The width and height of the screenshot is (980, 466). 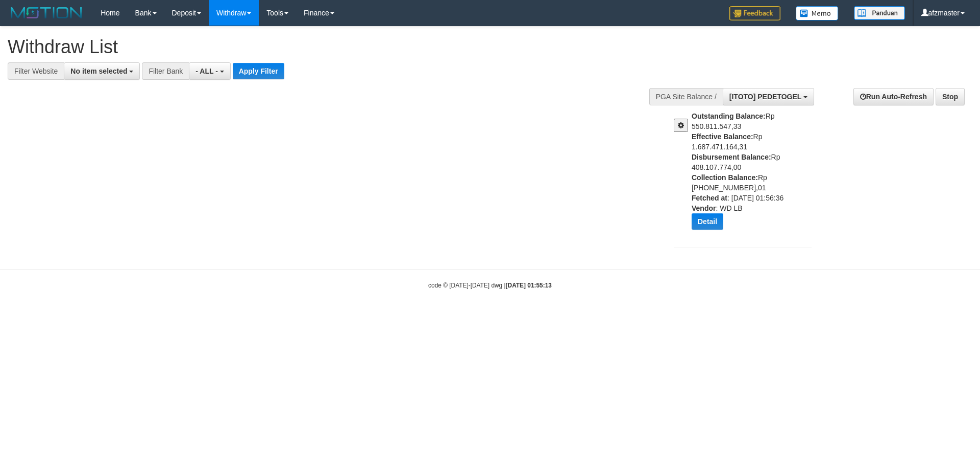 What do you see at coordinates (818, 13) in the screenshot?
I see `img: Button%20Memo.svg` at bounding box center [818, 13].